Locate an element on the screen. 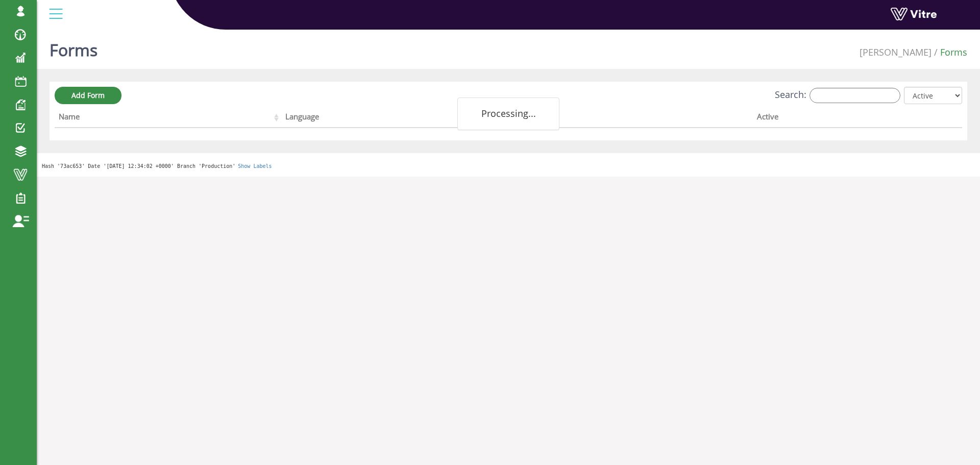 Image resolution: width=980 pixels, height=465 pixels. h1: Forms is located at coordinates (74, 47).